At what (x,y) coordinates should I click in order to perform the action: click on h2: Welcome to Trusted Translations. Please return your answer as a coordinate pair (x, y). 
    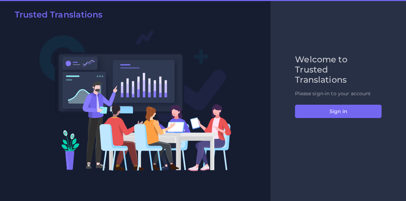
    Looking at the image, I should click on (339, 70).